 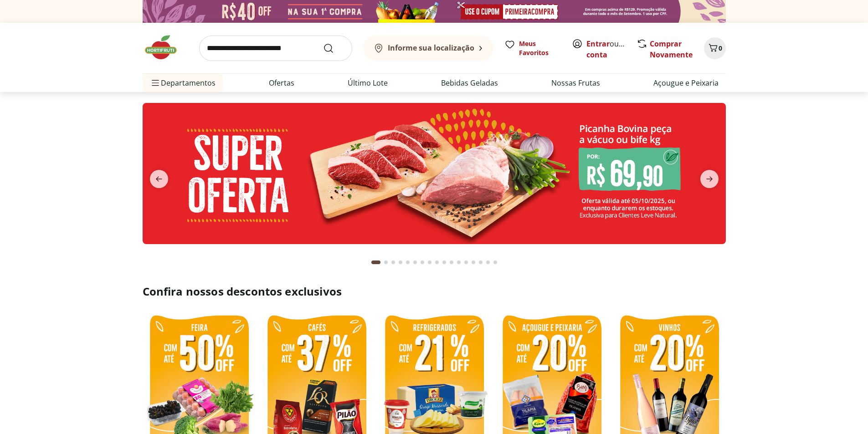 I want to click on button: Go to page 14 from fs-carousel, so click(x=473, y=263).